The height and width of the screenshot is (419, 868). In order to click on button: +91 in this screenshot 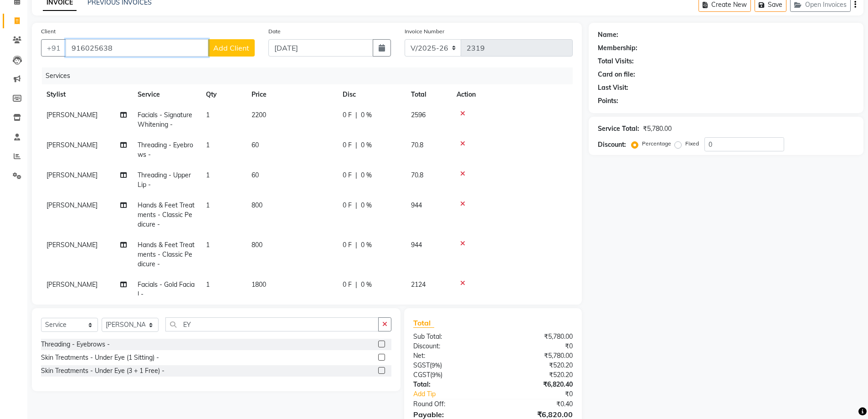, I will do `click(54, 48)`.